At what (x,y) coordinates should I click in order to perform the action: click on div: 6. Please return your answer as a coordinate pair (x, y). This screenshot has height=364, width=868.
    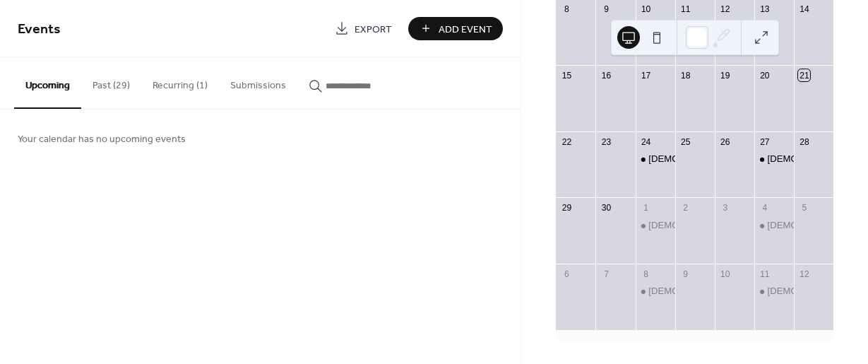
    Looking at the image, I should click on (566, 274).